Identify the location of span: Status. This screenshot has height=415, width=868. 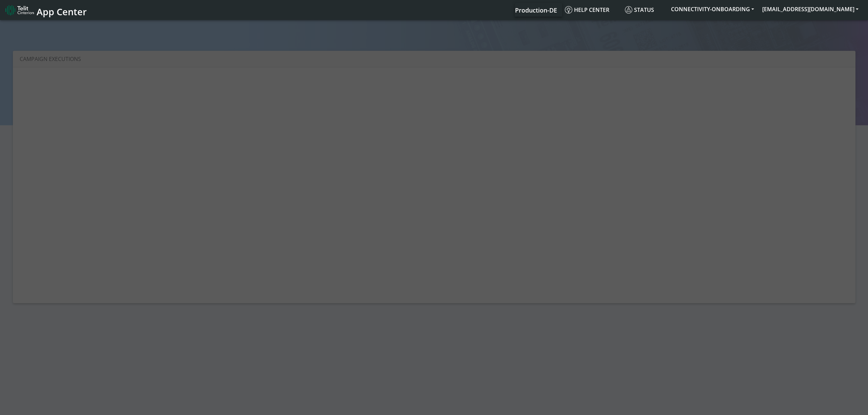
(640, 10).